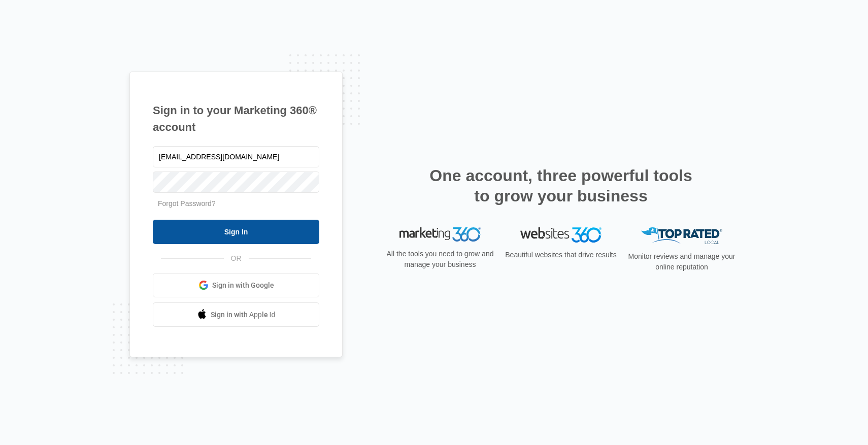 The width and height of the screenshot is (868, 445). Describe the element at coordinates (236, 232) in the screenshot. I see `input: Sign In` at that location.